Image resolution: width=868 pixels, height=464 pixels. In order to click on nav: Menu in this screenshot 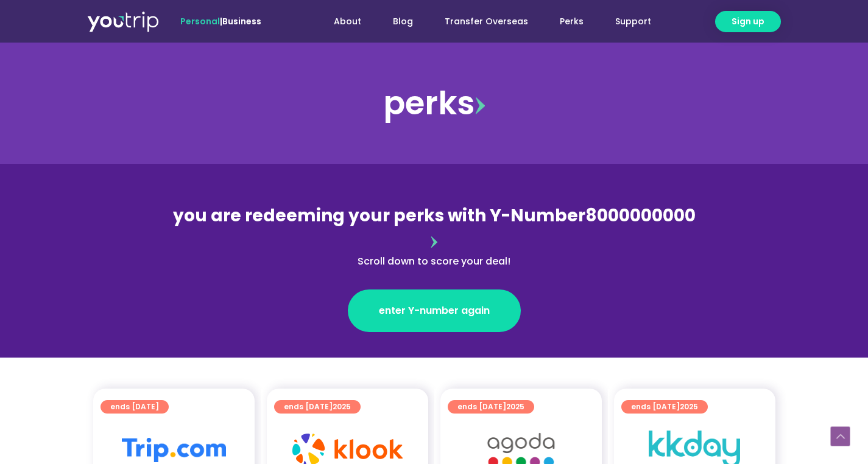, I will do `click(481, 21)`.